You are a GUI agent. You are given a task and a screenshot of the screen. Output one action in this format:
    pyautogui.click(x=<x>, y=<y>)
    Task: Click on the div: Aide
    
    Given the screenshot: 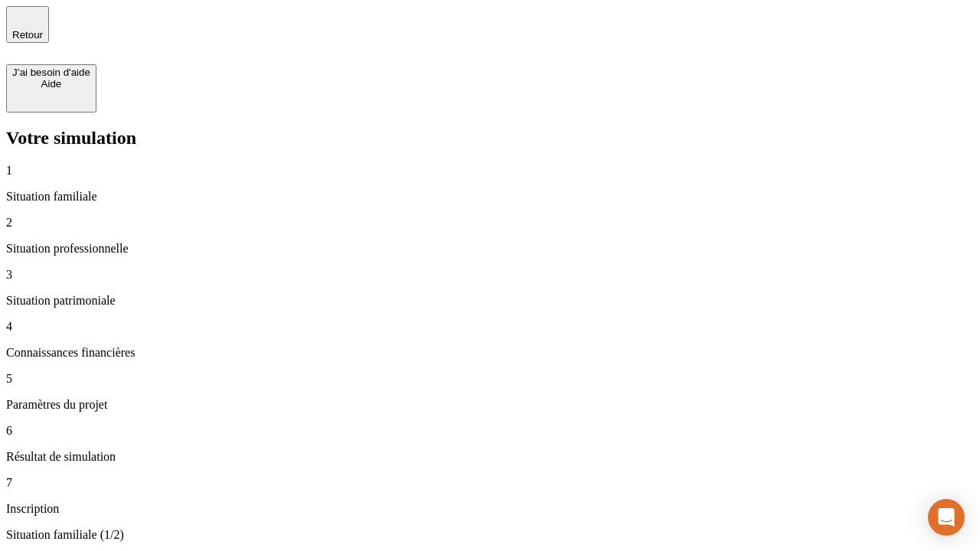 What is the action you would take?
    pyautogui.click(x=51, y=83)
    